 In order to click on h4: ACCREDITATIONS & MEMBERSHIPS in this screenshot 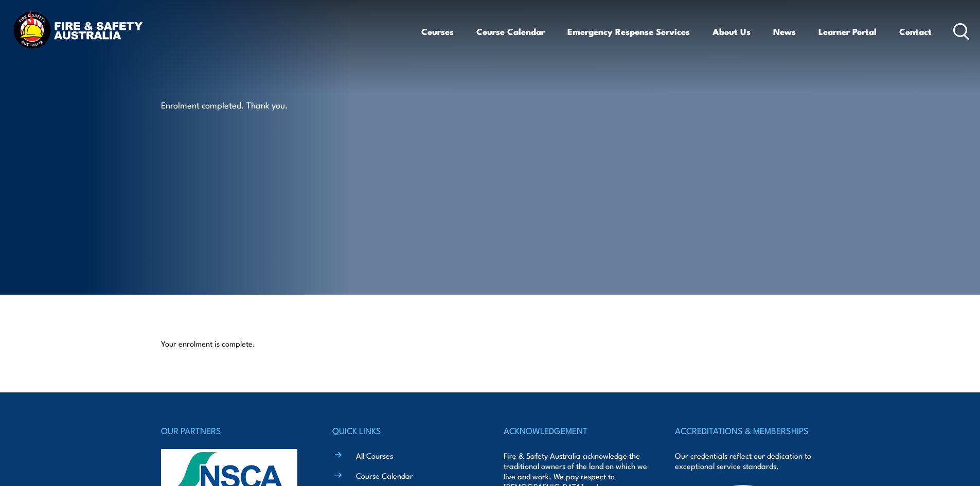, I will do `click(747, 431)`.